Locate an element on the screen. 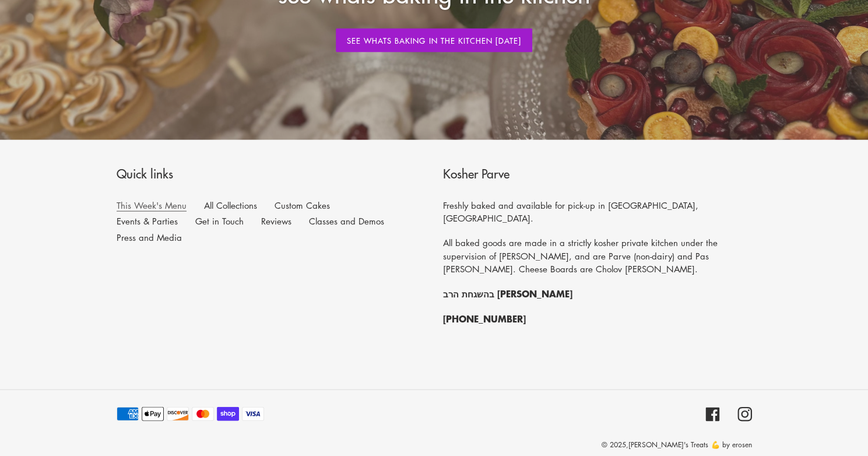 The width and height of the screenshot is (868, 456). a: 💪 by erosen is located at coordinates (732, 444).